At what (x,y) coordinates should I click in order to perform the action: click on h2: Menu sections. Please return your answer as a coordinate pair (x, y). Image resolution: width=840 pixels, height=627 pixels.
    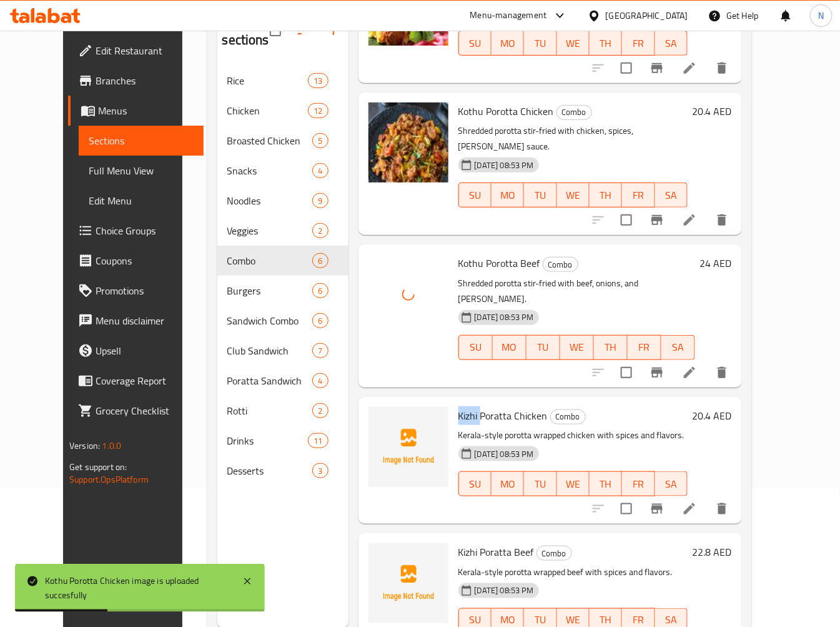
    Looking at the image, I should click on (246, 31).